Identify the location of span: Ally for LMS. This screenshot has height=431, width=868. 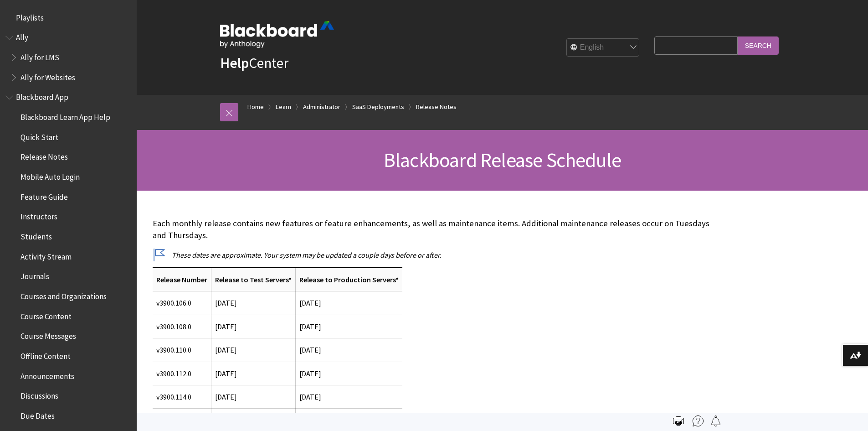
(39, 56).